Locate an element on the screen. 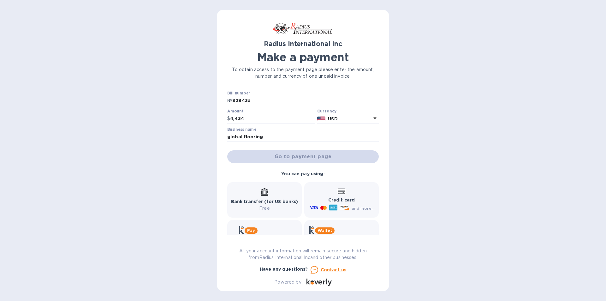 This screenshot has width=606, height=301. b: Currency is located at coordinates (327, 111).